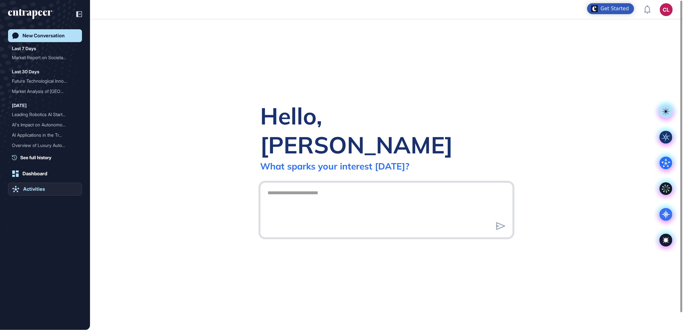 Image resolution: width=683 pixels, height=330 pixels. Describe the element at coordinates (667, 10) in the screenshot. I see `button: CL` at that location.